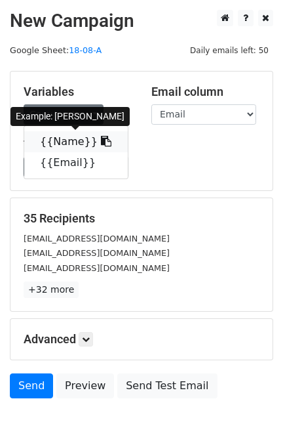 The height and width of the screenshot is (443, 283). What do you see at coordinates (142, 21) in the screenshot?
I see `h2: New Campaign` at bounding box center [142, 21].